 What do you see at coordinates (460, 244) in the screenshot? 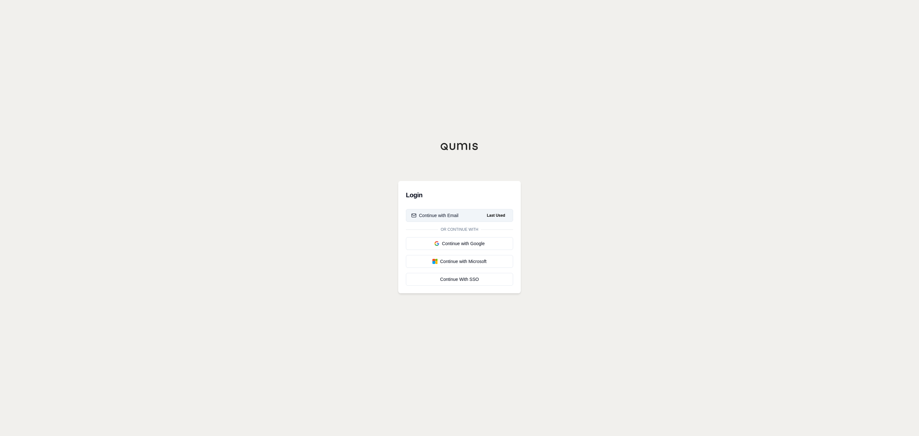
I see `div: Continue with Google` at bounding box center [460, 244].